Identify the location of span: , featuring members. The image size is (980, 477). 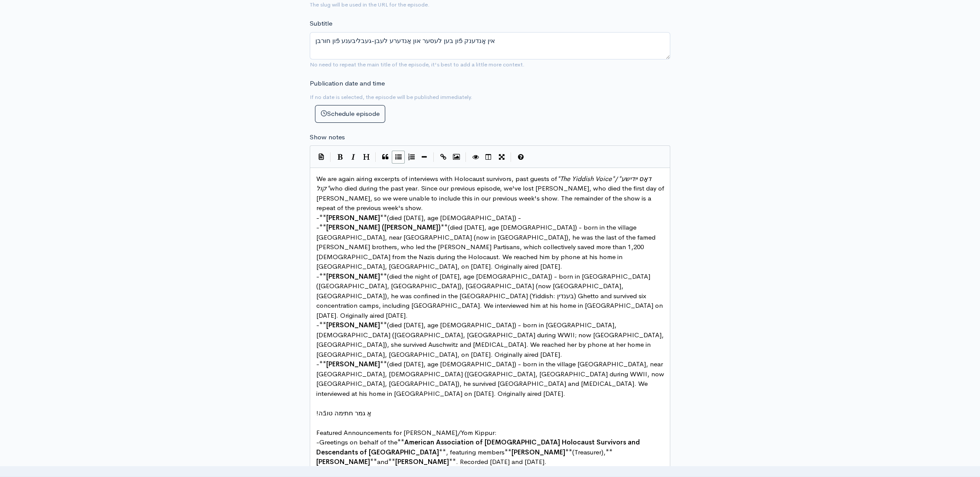
(475, 451).